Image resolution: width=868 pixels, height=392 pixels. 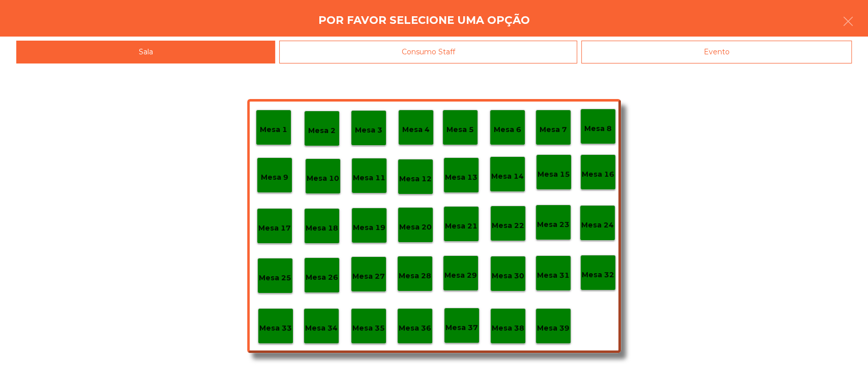 I want to click on div: Sala, so click(x=146, y=52).